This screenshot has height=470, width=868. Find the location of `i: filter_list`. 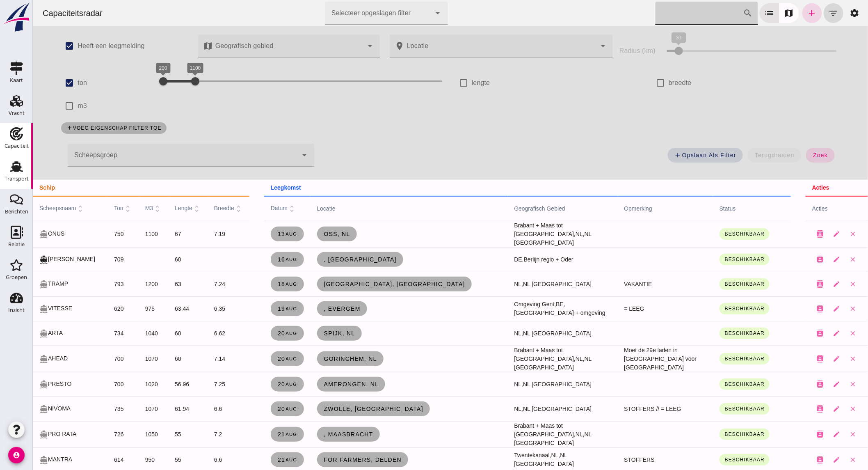

i: filter_list is located at coordinates (800, 13).